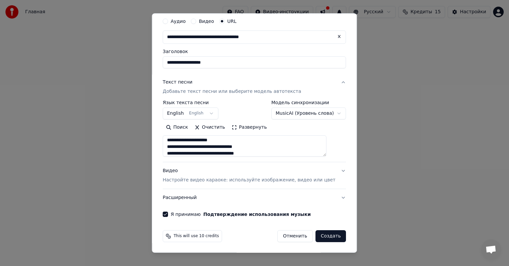 The height and width of the screenshot is (266, 509). I want to click on button: Очистить, so click(210, 127).